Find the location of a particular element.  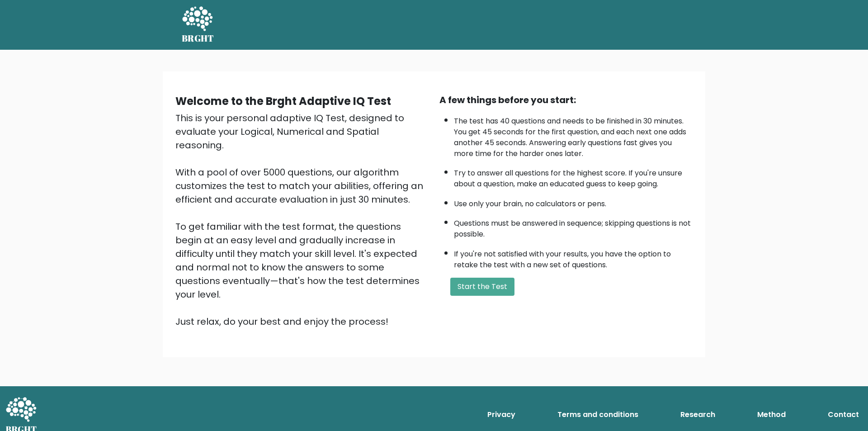

div: This is your personal adaptive IQ Test, designed to evaluate your Logical, Numerical and Spatial ... is located at coordinates (302, 220).